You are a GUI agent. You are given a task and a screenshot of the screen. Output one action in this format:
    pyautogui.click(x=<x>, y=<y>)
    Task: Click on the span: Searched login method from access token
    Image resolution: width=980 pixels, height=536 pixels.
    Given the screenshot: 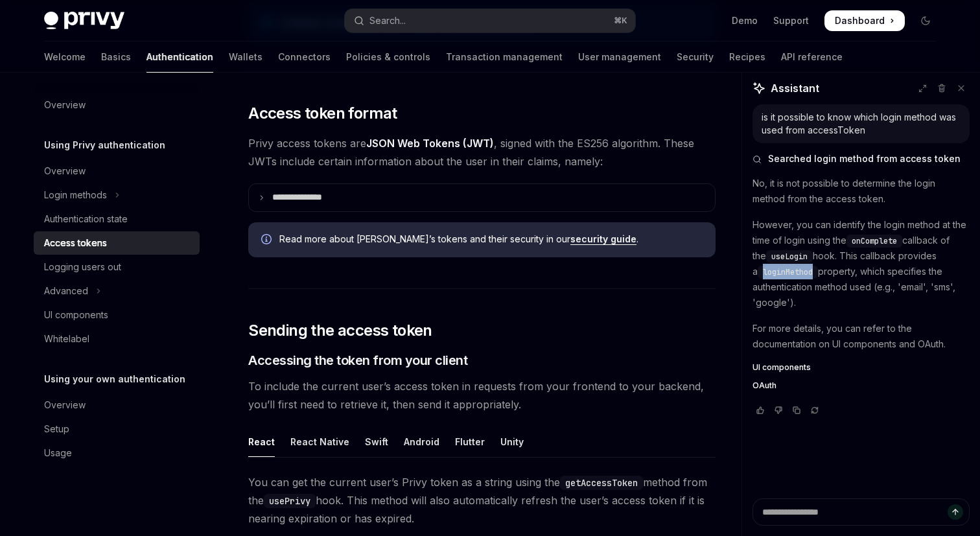 What is the action you would take?
    pyautogui.click(x=864, y=159)
    